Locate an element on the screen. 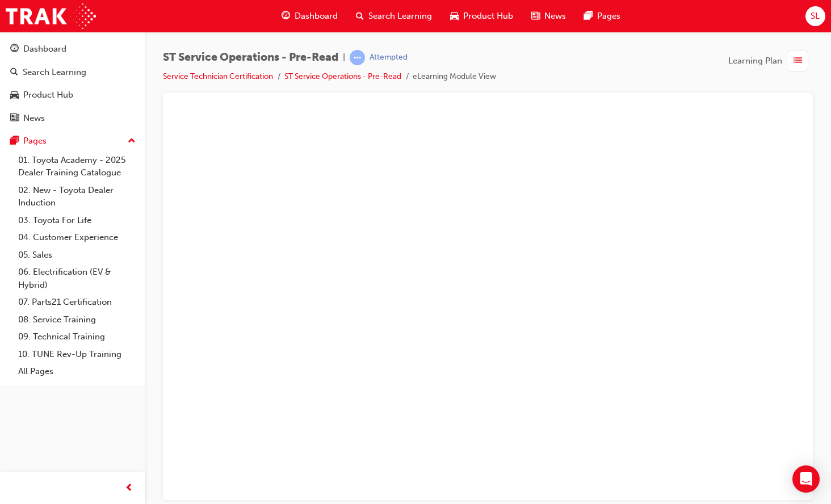  div: Attempted is located at coordinates (388, 58).